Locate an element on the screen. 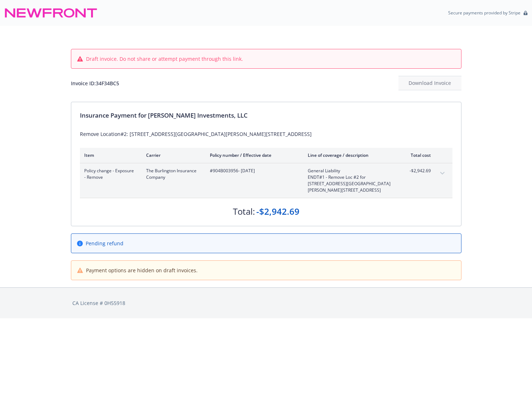 The width and height of the screenshot is (532, 419). div: Item is located at coordinates (110, 155).